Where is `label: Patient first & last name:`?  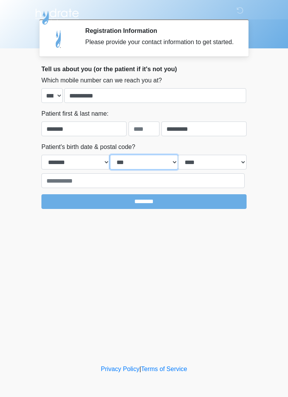
label: Patient first & last name: is located at coordinates (75, 114).